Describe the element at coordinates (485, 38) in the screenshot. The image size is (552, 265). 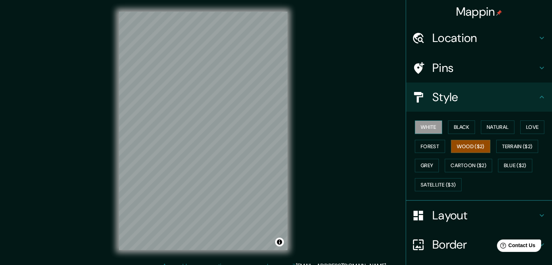
I see `h4: Location` at that location.